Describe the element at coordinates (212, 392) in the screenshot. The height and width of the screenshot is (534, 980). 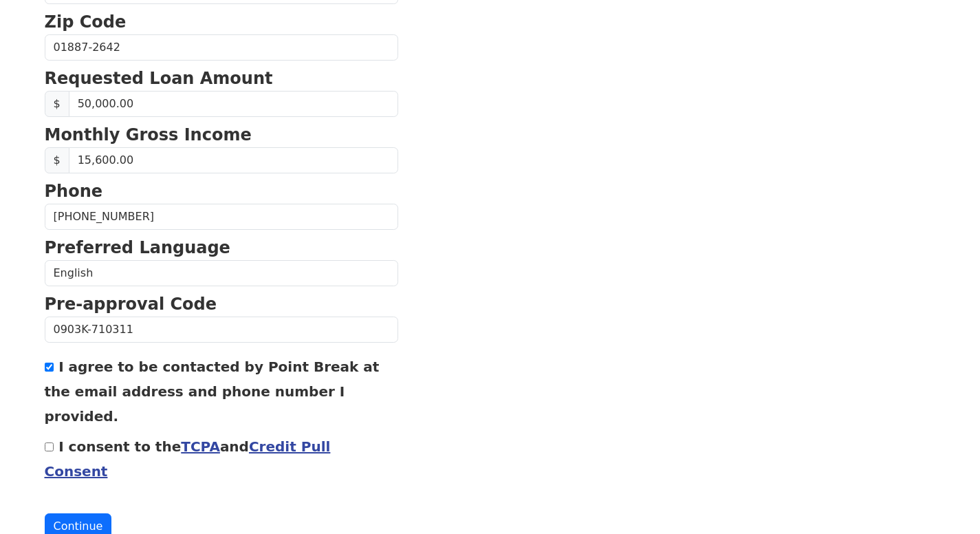
I see `label: I agree to be contacted by Point Break at the email address and phone number I provided.` at that location.